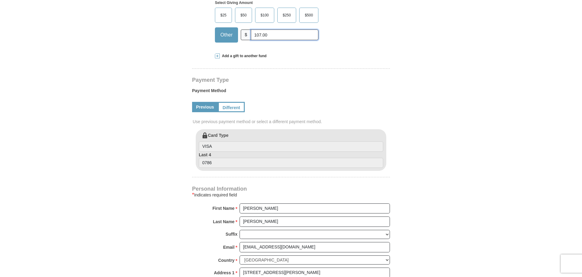 The image size is (582, 277). Describe the element at coordinates (234, 3) in the screenshot. I see `strong: Select Giving Amount` at that location.